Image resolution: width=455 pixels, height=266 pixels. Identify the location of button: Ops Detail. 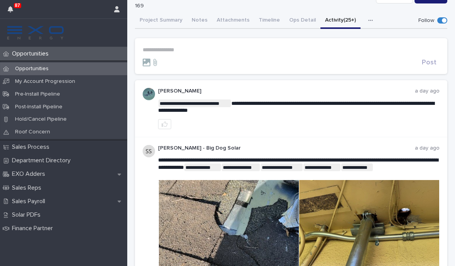
(303, 21).